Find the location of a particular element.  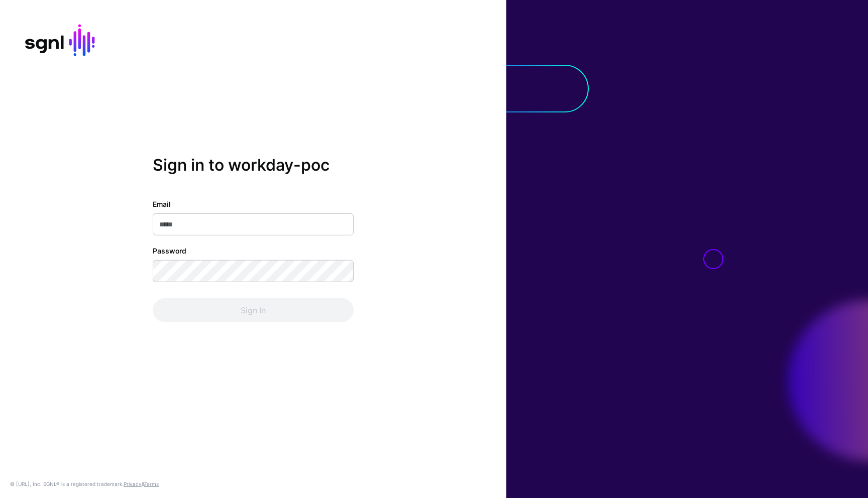

label: Email is located at coordinates (162, 204).